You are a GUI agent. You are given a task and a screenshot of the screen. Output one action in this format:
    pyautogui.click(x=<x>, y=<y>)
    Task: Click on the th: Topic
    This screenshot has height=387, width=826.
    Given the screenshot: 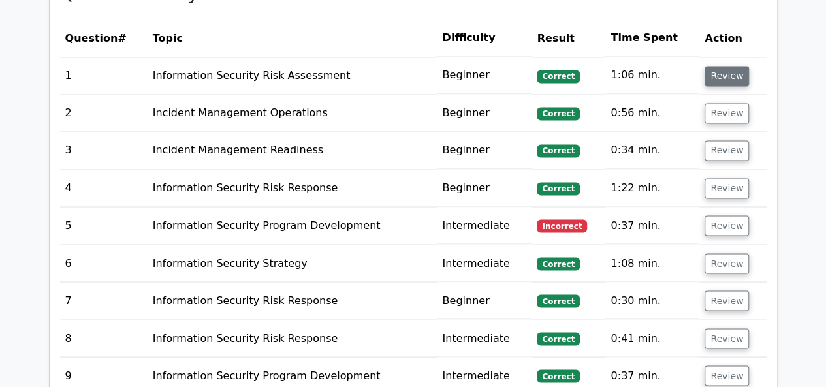 What is the action you would take?
    pyautogui.click(x=292, y=38)
    